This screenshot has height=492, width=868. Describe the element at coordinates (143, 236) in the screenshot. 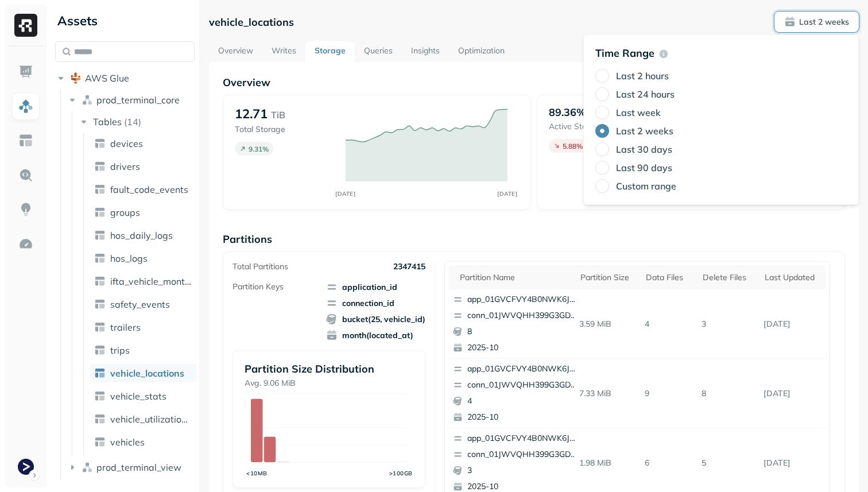

I see `a: hos_daily_logs` at that location.